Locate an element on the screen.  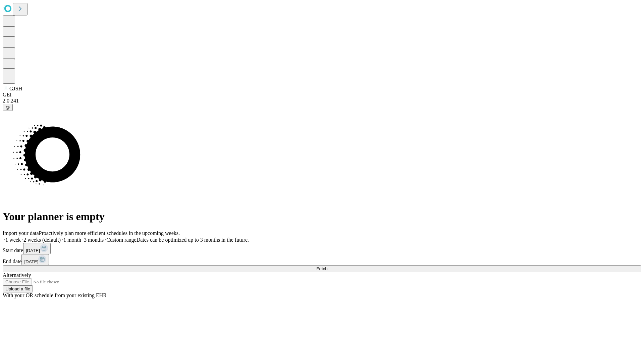
span: Import your data is located at coordinates (21, 233).